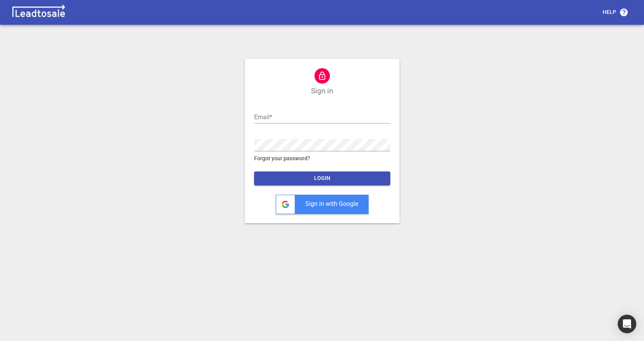  Describe the element at coordinates (39, 12) in the screenshot. I see `img: logo` at that location.